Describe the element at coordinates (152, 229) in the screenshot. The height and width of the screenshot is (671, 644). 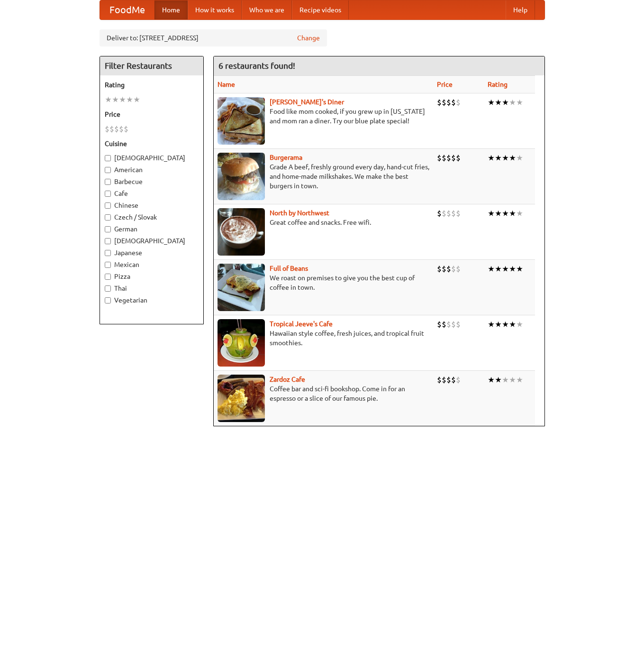
I see `label: German` at that location.